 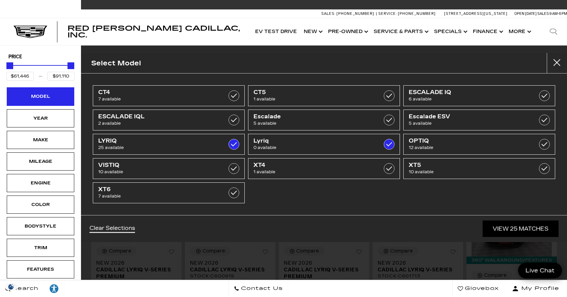 What do you see at coordinates (10, 66) in the screenshot?
I see `div: Minimum Price` at bounding box center [10, 66].